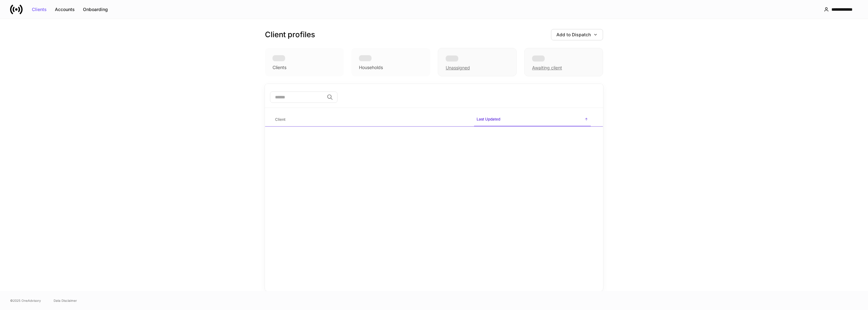 Image resolution: width=868 pixels, height=310 pixels. Describe the element at coordinates (371, 68) in the screenshot. I see `div: Households` at that location.